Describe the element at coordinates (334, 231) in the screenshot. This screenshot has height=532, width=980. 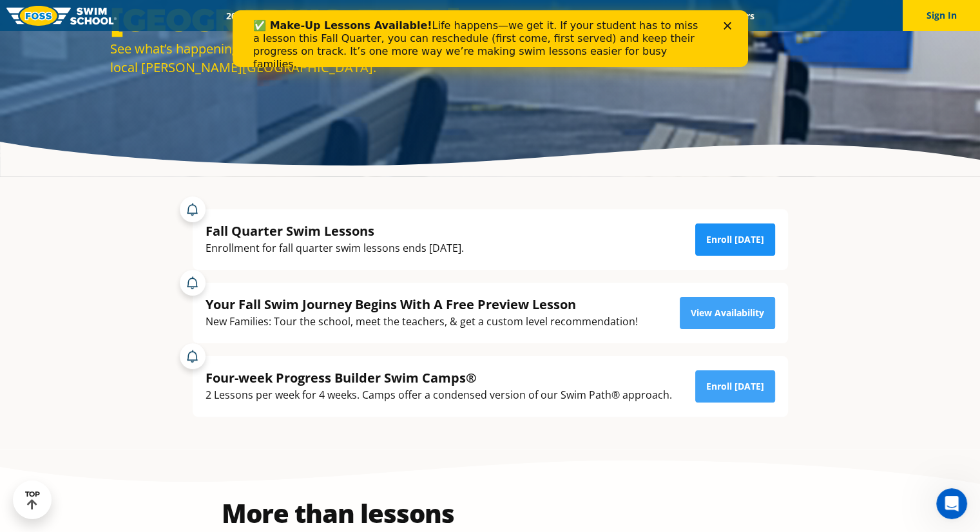
I see `div: Fall Quarter Swim Lessons` at that location.